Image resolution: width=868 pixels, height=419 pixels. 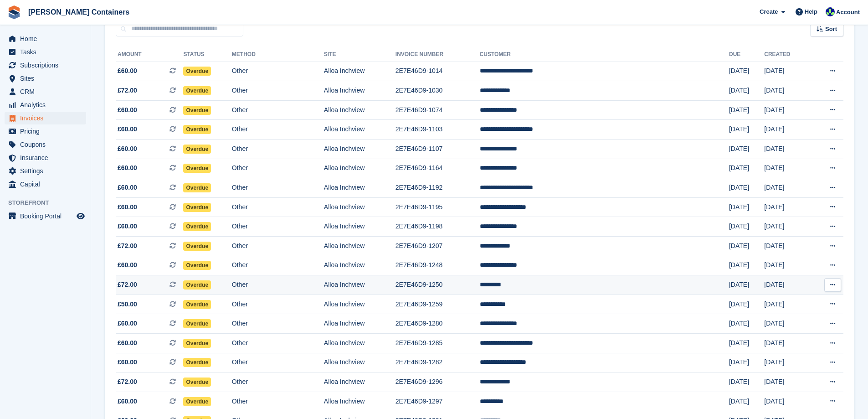 What do you see at coordinates (831, 29) in the screenshot?
I see `span: Sort` at bounding box center [831, 29].